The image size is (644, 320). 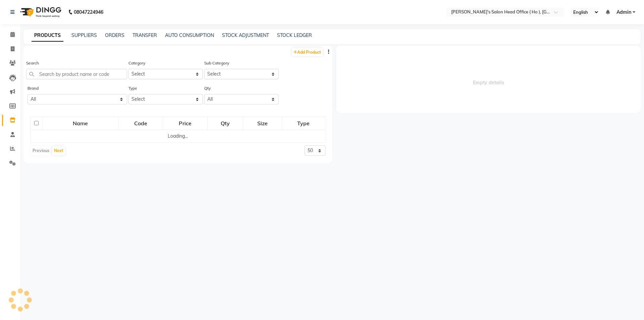 I want to click on div: Size, so click(x=262, y=123).